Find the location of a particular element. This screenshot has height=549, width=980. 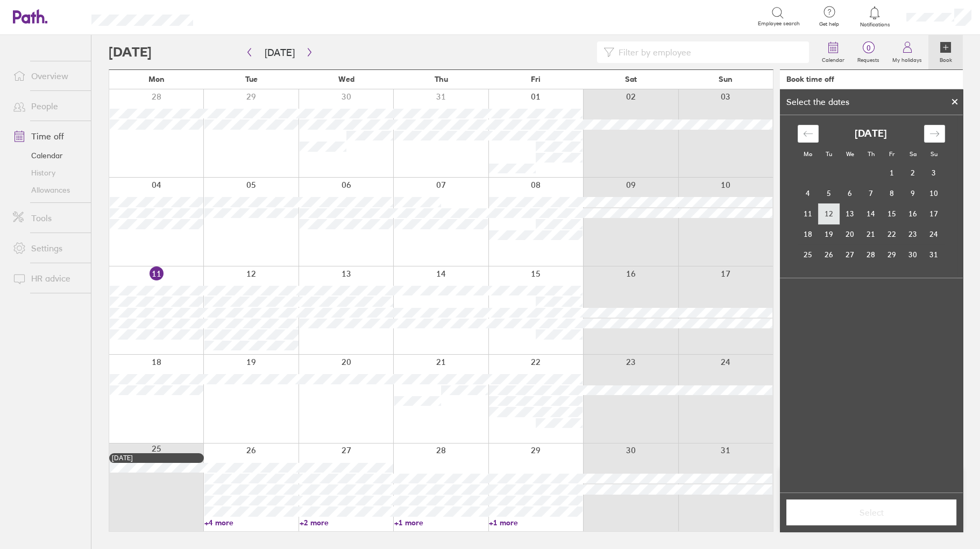

td: Friday, August 1, 2025 is located at coordinates (892, 173).